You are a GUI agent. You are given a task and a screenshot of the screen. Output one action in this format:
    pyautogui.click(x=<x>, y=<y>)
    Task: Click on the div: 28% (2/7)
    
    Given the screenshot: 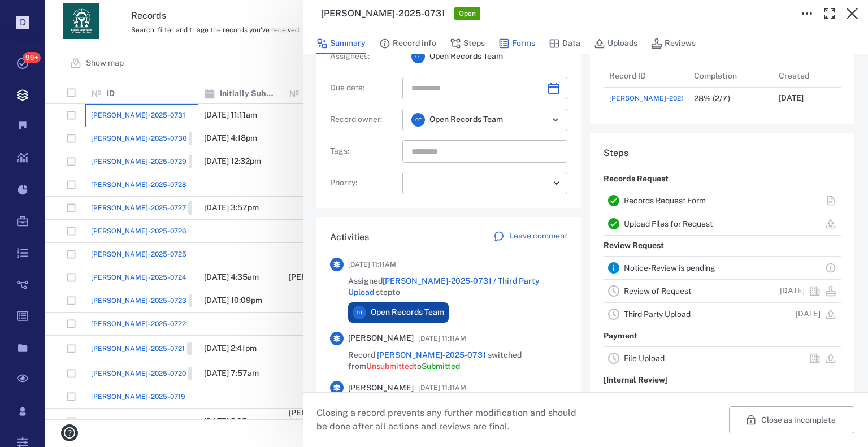 What is the action you would take?
    pyautogui.click(x=713, y=98)
    